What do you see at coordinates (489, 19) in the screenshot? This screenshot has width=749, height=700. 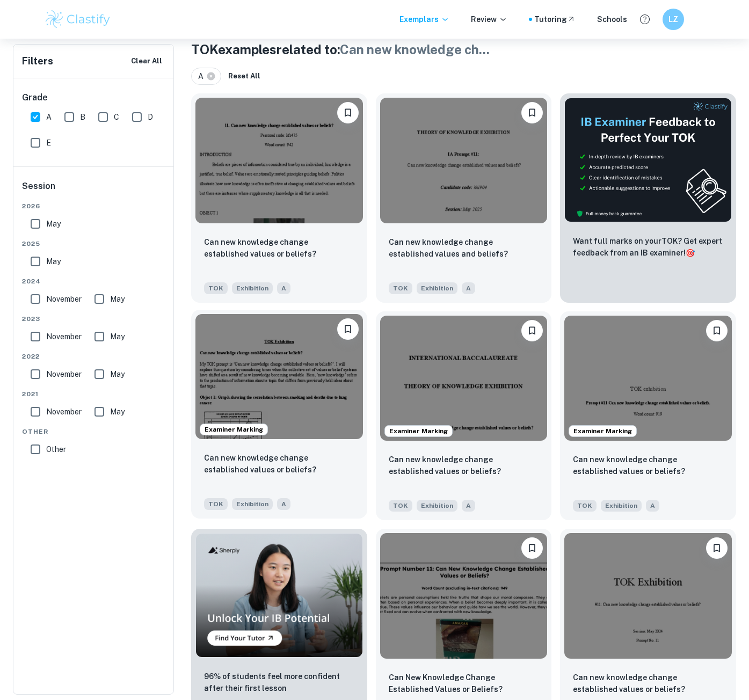 I see `p: Review` at bounding box center [489, 19].